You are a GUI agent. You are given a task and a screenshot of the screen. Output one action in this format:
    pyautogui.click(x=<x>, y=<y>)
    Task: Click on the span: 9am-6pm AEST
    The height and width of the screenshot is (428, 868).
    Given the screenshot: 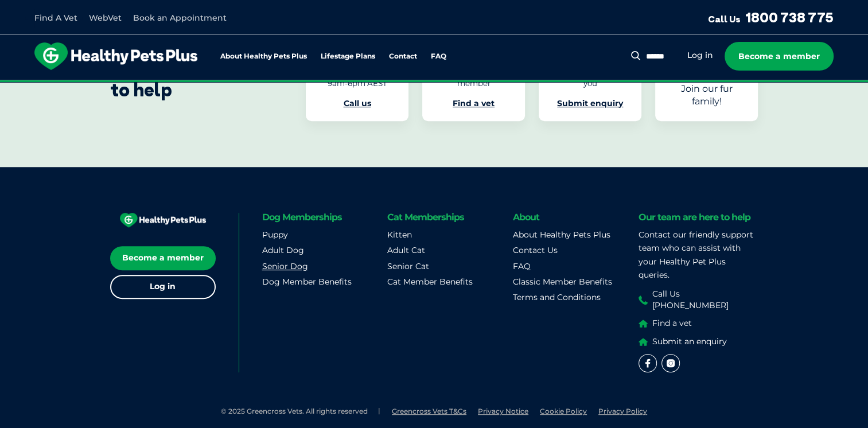 What is the action you would take?
    pyautogui.click(x=357, y=83)
    